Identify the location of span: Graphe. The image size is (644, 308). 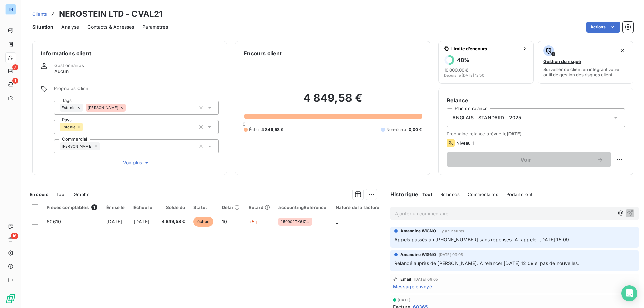
(82, 195).